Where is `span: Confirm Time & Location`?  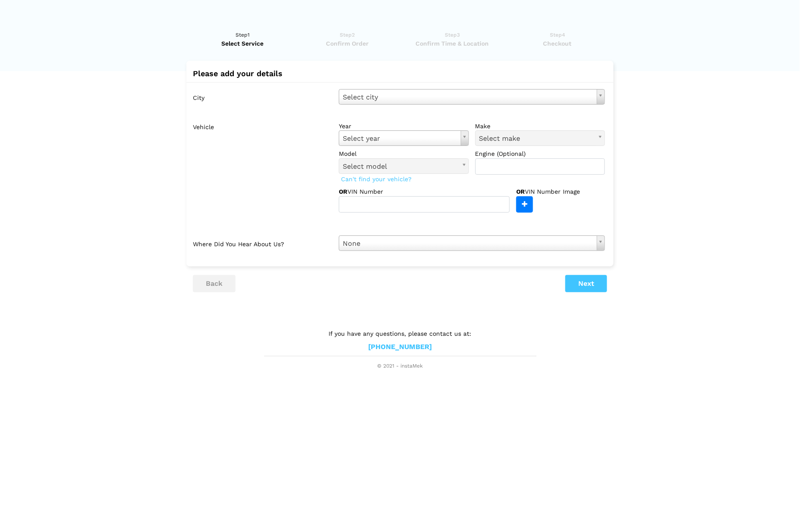
span: Confirm Time & Location is located at coordinates (452, 43).